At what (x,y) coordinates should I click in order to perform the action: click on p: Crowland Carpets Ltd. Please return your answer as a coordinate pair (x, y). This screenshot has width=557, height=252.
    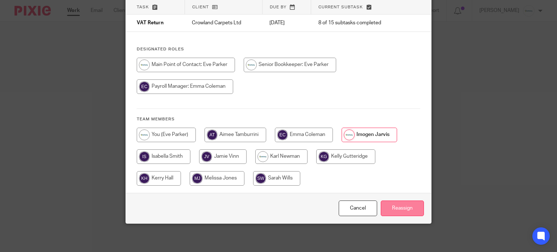
    Looking at the image, I should click on (223, 23).